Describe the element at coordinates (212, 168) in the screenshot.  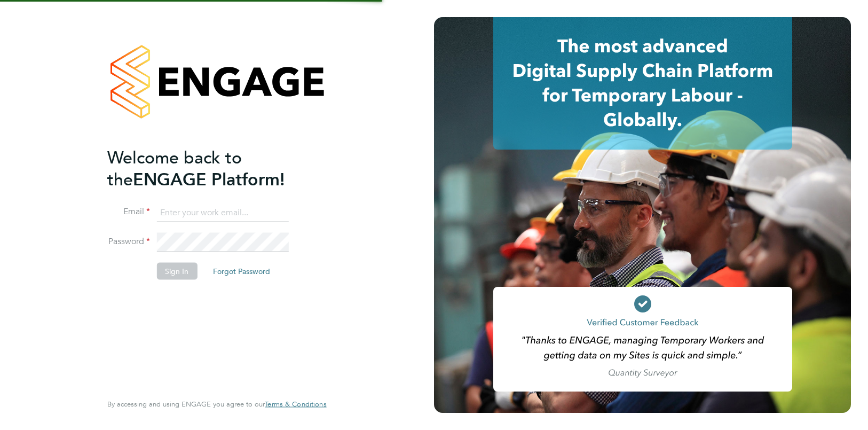
I see `h2: ENGAGE Platform!` at that location.